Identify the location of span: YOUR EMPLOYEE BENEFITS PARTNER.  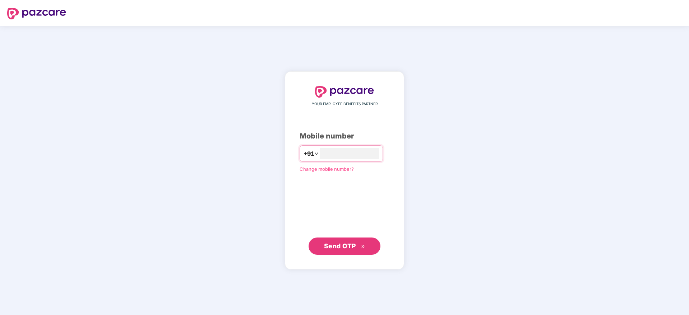
(344, 104).